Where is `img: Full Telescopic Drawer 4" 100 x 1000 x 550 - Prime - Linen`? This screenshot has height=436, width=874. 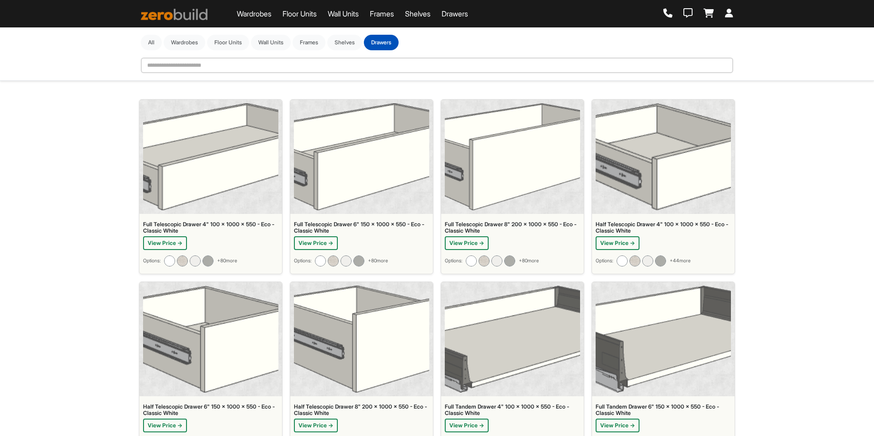 img: Full Telescopic Drawer 4" 100 x 1000 x 550 - Prime - Linen is located at coordinates (182, 261).